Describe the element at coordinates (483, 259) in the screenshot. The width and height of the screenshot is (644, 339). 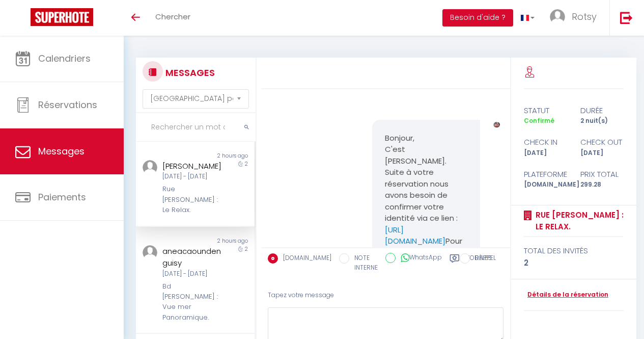
I see `label: RAPPEL` at that location.